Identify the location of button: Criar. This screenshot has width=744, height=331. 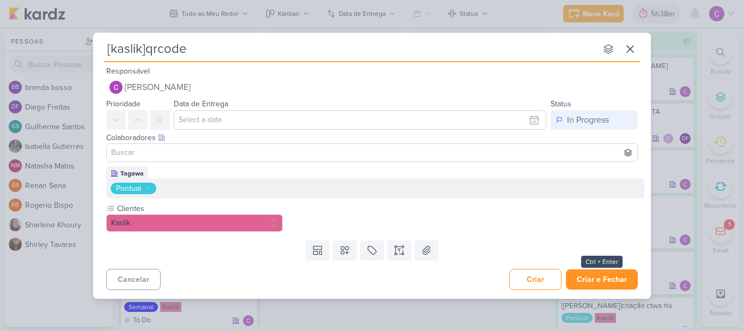
(535, 279).